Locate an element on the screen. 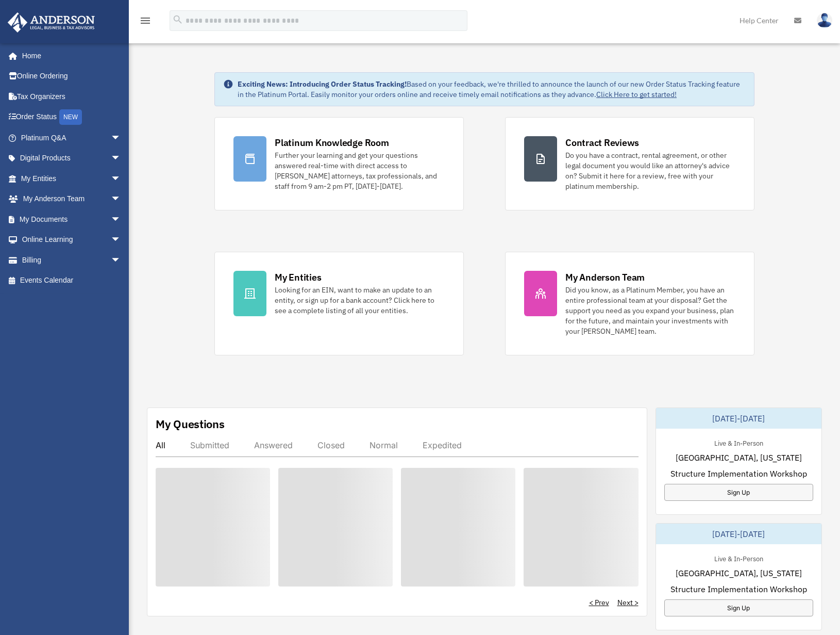 The height and width of the screenshot is (635, 840). a: My Entities Looking for an EIN, want to make an update to an entity, or sign up for a bank accoun... is located at coordinates (339, 303).